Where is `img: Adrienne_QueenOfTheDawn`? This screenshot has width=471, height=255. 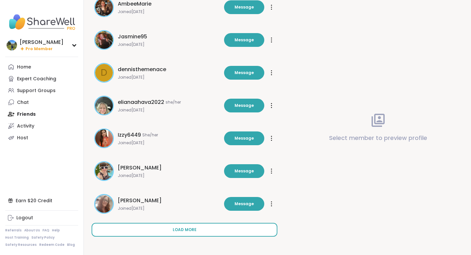
img: Adrienne_QueenOfTheDawn is located at coordinates (104, 171).